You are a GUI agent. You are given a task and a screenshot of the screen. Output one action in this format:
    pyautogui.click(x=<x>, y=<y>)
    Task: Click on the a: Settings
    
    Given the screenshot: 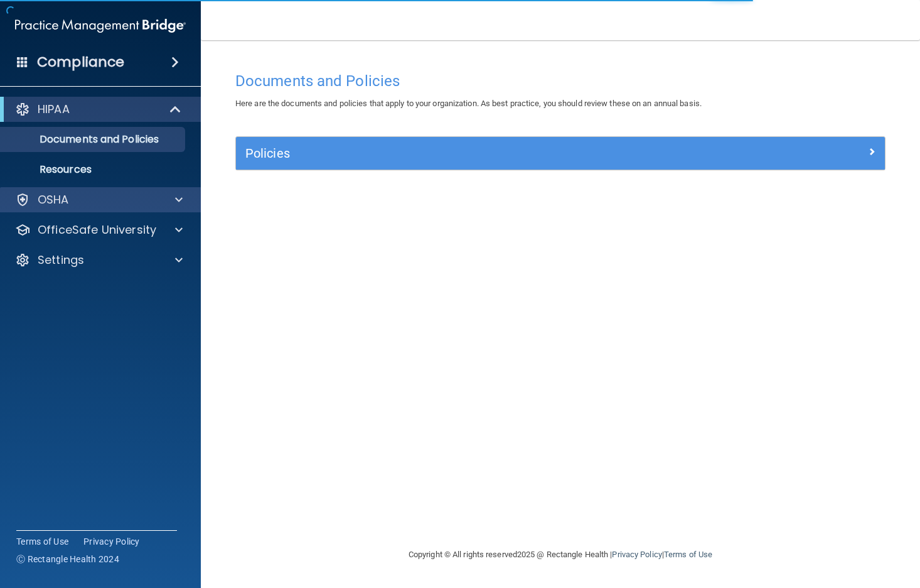 What is the action you would take?
    pyautogui.click(x=98, y=260)
    